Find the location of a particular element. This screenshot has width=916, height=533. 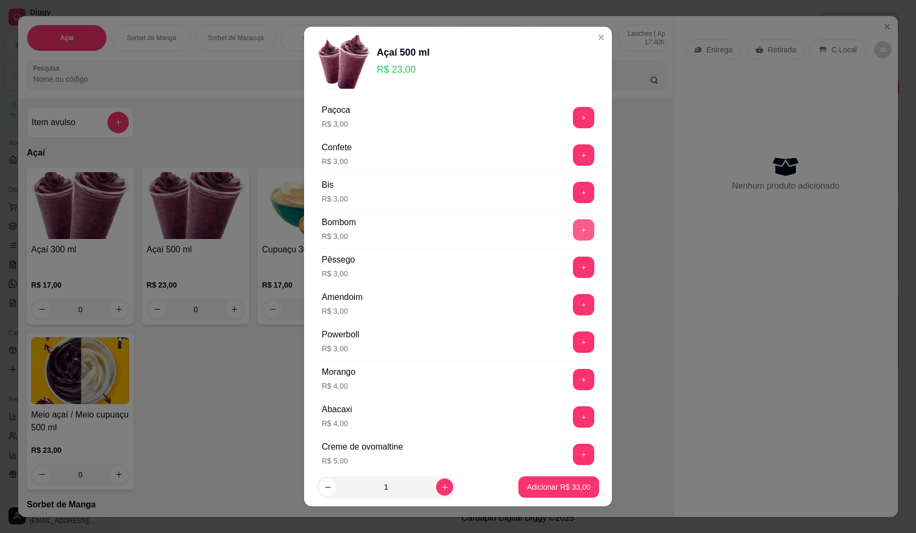

div: Powerboll is located at coordinates (340, 335).